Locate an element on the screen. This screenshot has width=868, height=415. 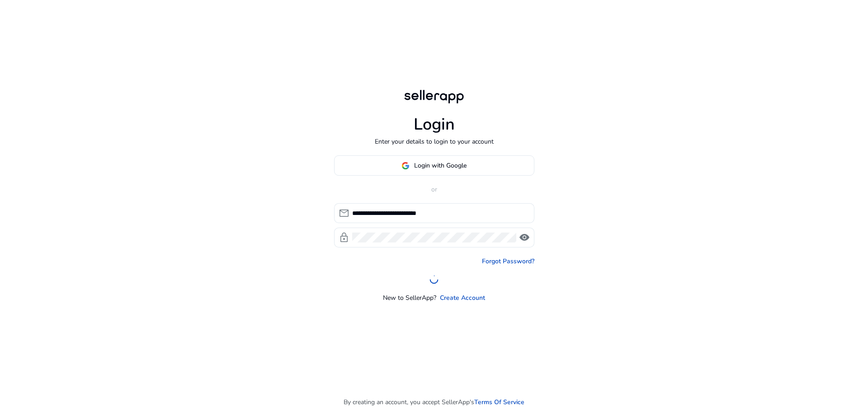
p: Enter your details to login to your account is located at coordinates (434, 141).